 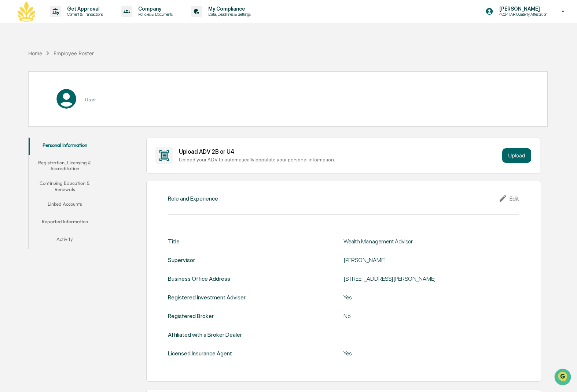 What do you see at coordinates (129, 62) in the screenshot?
I see `button: Start new chat` at bounding box center [129, 62].